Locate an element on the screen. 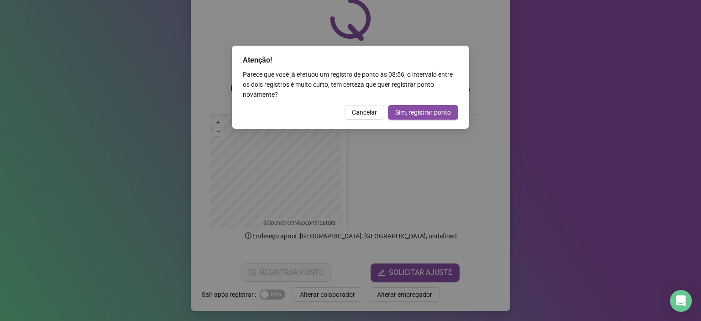 This screenshot has height=321, width=701. div: Open Intercom Messenger is located at coordinates (681, 301).